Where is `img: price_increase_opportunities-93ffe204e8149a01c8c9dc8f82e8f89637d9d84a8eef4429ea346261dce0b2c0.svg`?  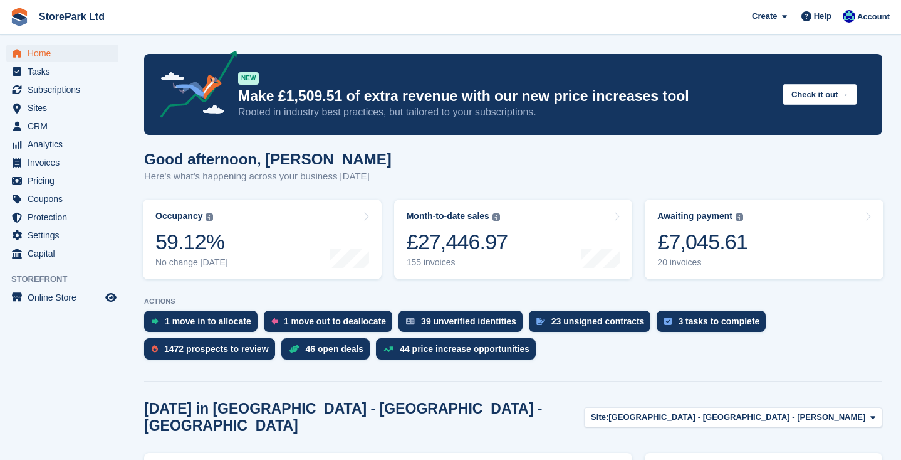
img: price_increase_opportunities-93ffe204e8149a01c8c9dc8f82e8f89637d9d84a8eef4429ea346261dce0b2c0.svg is located at coordinates (389, 349).